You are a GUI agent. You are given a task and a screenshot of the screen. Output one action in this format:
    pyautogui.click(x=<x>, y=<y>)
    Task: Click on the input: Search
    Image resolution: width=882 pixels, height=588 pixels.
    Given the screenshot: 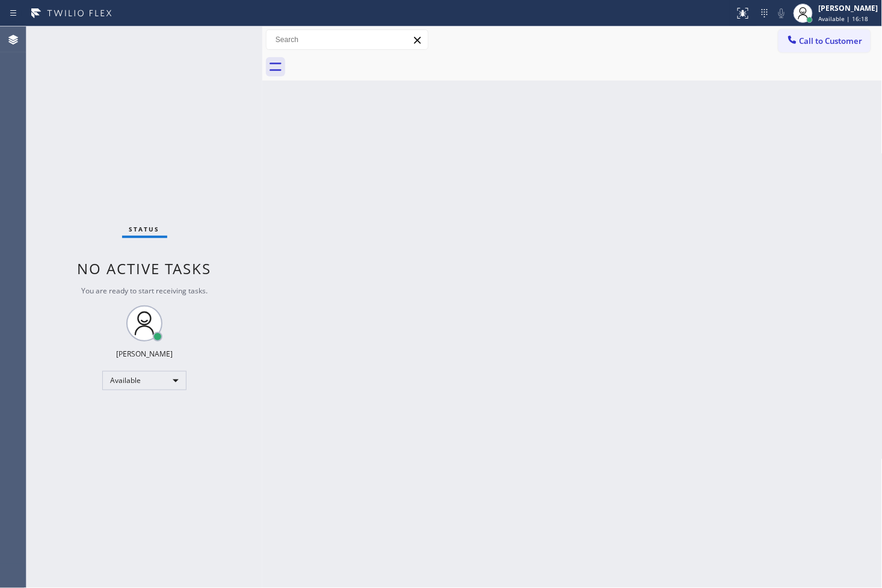 What is the action you would take?
    pyautogui.click(x=347, y=39)
    